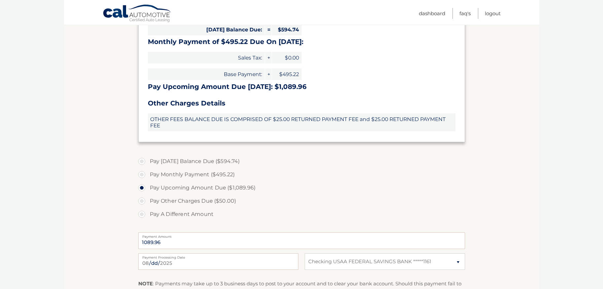  What do you see at coordinates (302, 122) in the screenshot?
I see `span: OTHER FEES BALANCE DUE IS COMPRISED OF $25.00 RETURNED PAYMENT FEE and $25.00 RETURNED PAYMENT FEE` at bounding box center [302, 122].